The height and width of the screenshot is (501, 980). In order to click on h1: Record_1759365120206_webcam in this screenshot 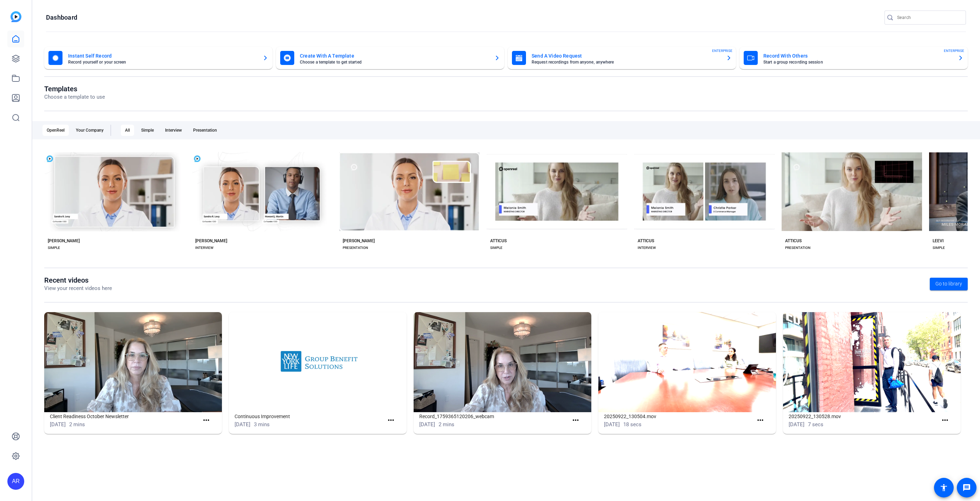, I will do `click(494, 416)`.